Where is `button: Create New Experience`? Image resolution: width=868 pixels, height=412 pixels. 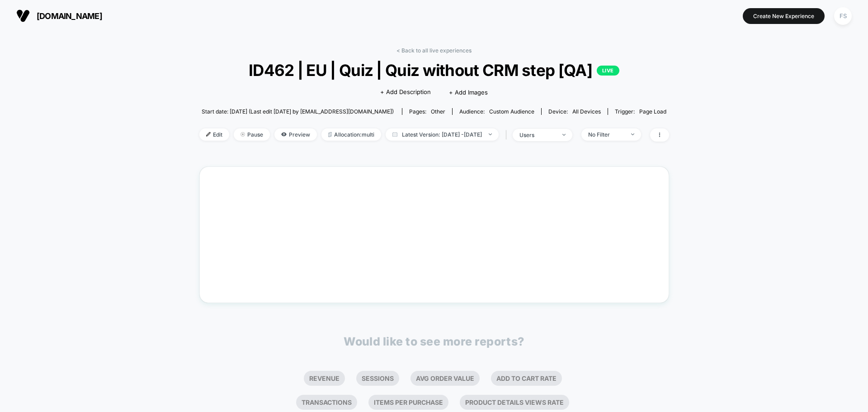 button: Create New Experience is located at coordinates (784, 16).